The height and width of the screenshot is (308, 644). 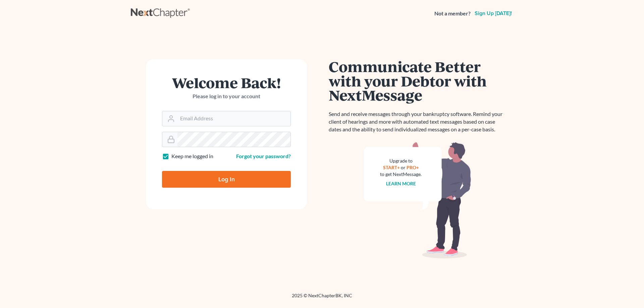 What do you see at coordinates (192, 156) in the screenshot?
I see `label: Keep me logged in` at bounding box center [192, 156].